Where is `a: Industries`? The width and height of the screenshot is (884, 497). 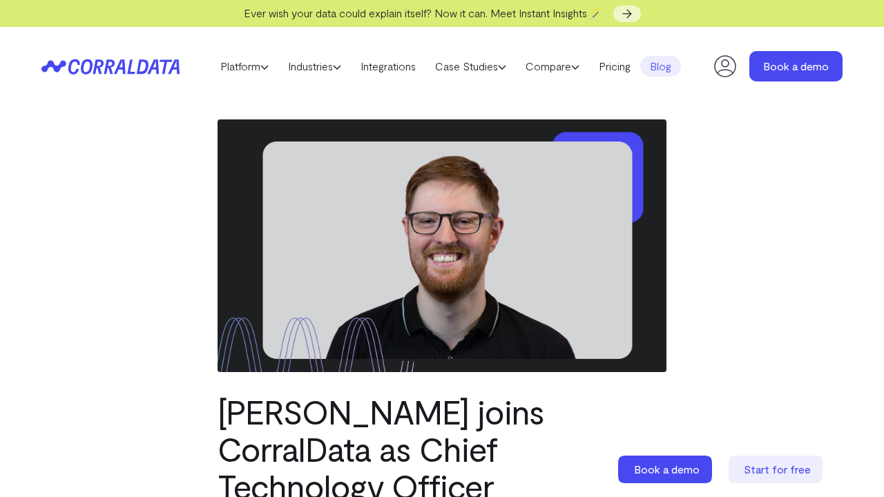 a: Industries is located at coordinates (314, 66).